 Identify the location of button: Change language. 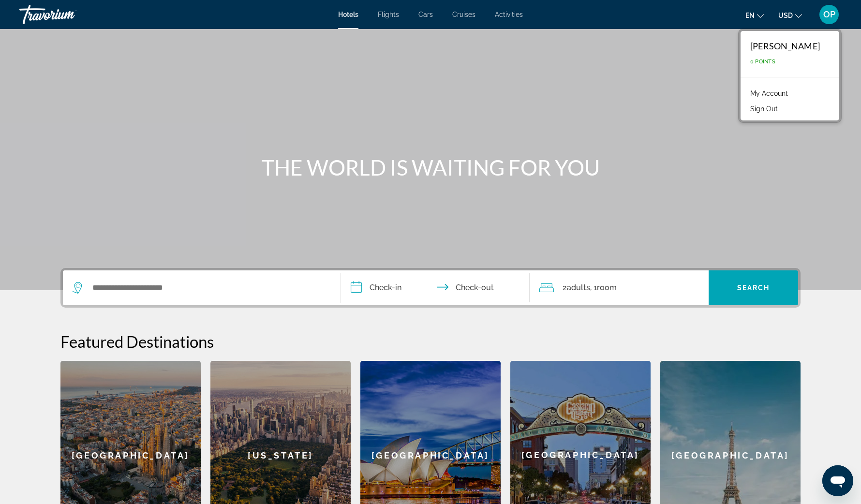
(755, 15).